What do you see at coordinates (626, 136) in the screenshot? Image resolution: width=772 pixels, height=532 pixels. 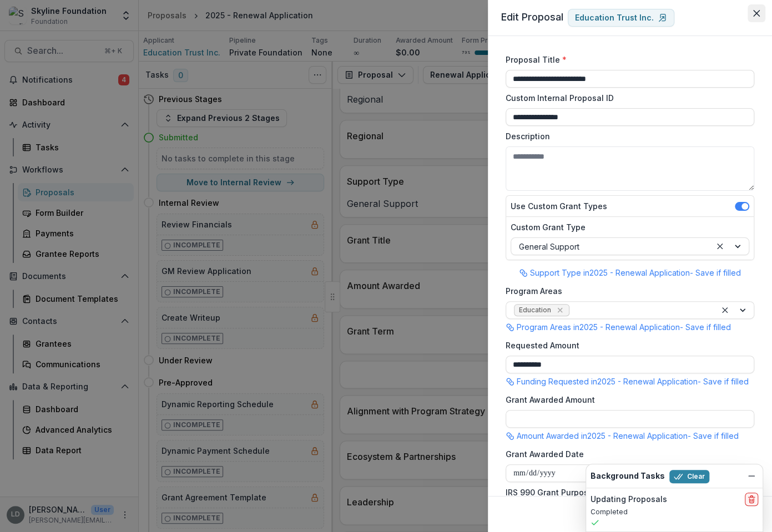 I see `label: Description` at bounding box center [626, 136].